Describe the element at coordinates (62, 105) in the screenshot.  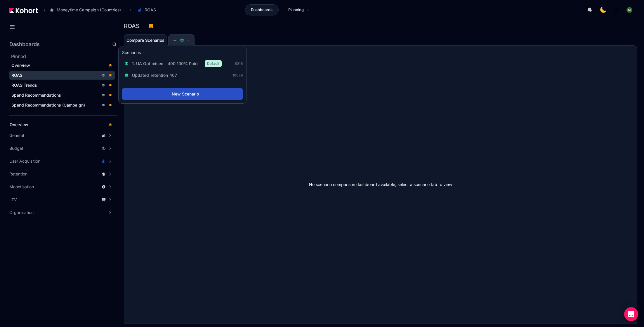
I see `a: Spend Recommendations (Campaign)` at that location.